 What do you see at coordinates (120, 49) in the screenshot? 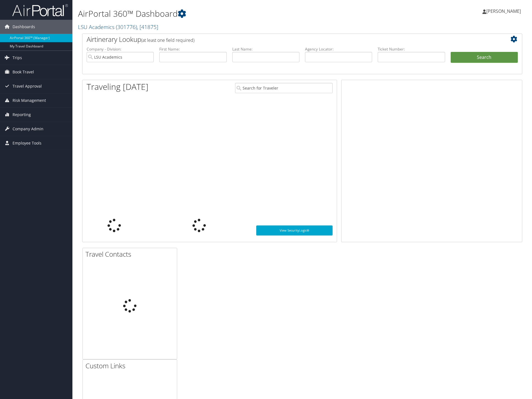
I see `label: Company - Division:` at bounding box center [120, 49].